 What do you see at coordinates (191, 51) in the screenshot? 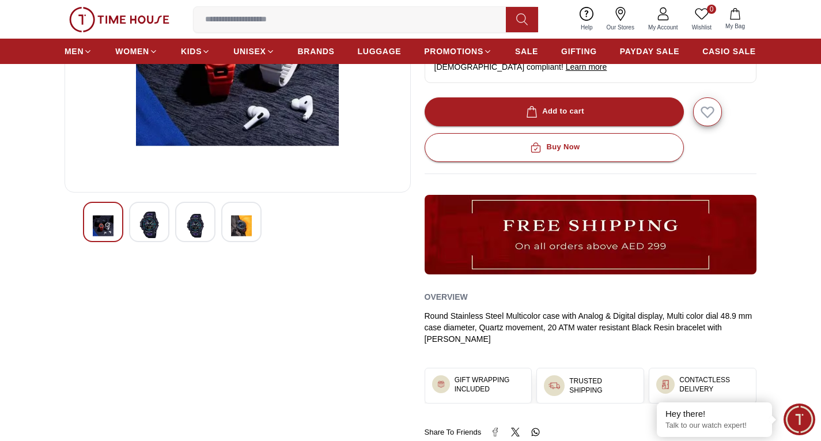
I see `span: KIDS` at bounding box center [191, 51].